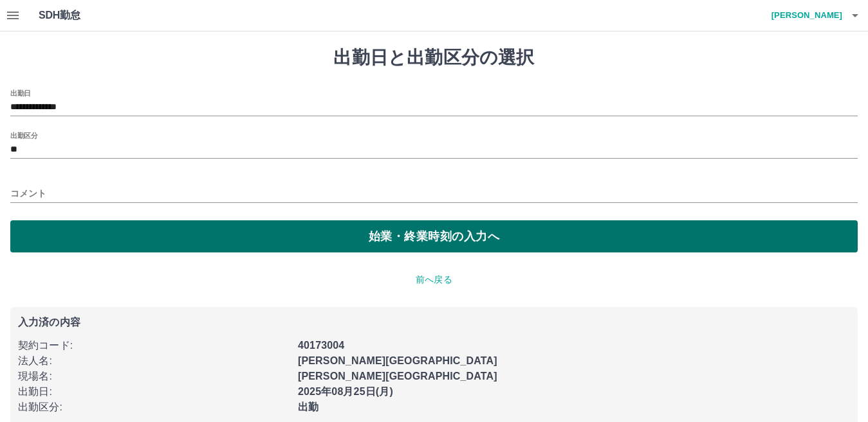 The image size is (868, 422). Describe the element at coordinates (21, 92) in the screenshot. I see `label: 出勤日` at that location.